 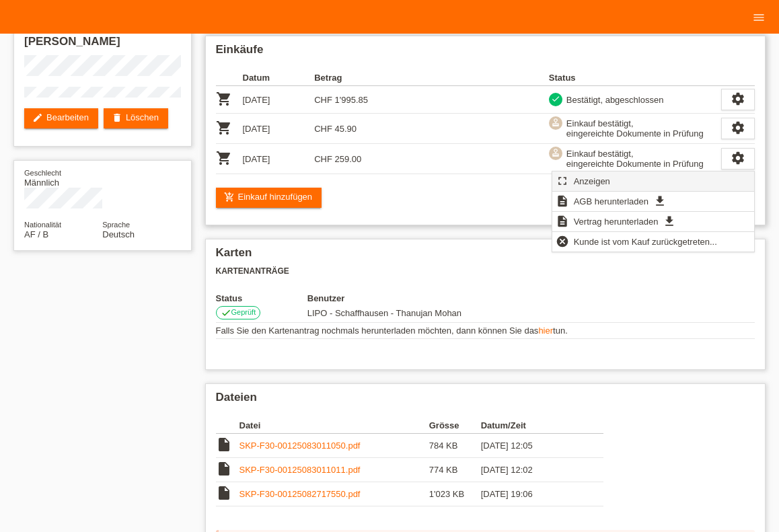 I want to click on td: 774 KB, so click(x=455, y=470).